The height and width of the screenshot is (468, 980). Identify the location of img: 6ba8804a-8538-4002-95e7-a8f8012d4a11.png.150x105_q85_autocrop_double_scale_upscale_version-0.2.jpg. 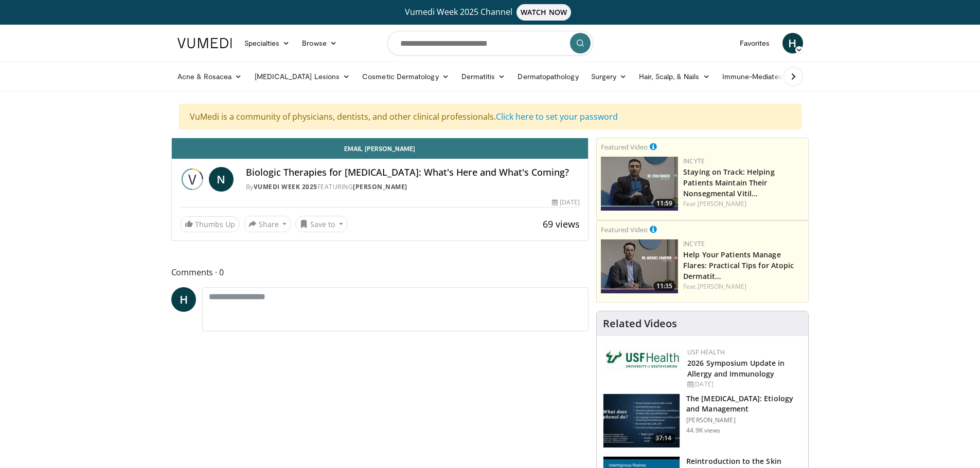
(643, 359).